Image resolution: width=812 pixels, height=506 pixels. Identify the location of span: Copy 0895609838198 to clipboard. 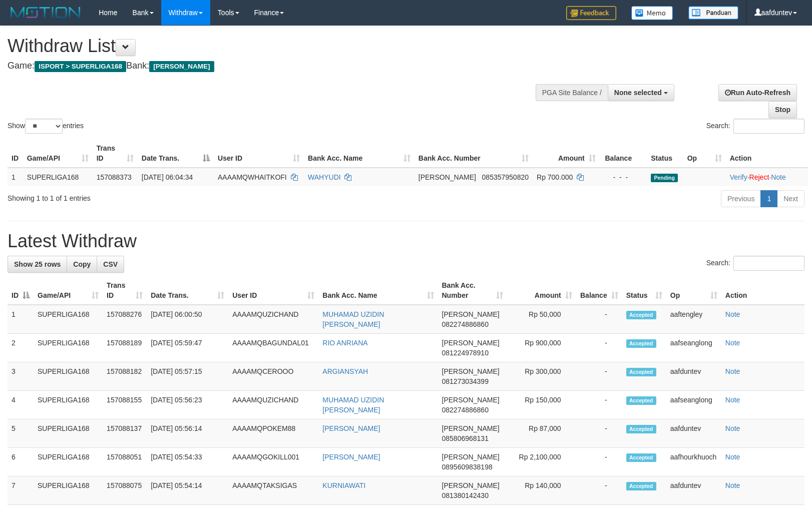
(467, 467).